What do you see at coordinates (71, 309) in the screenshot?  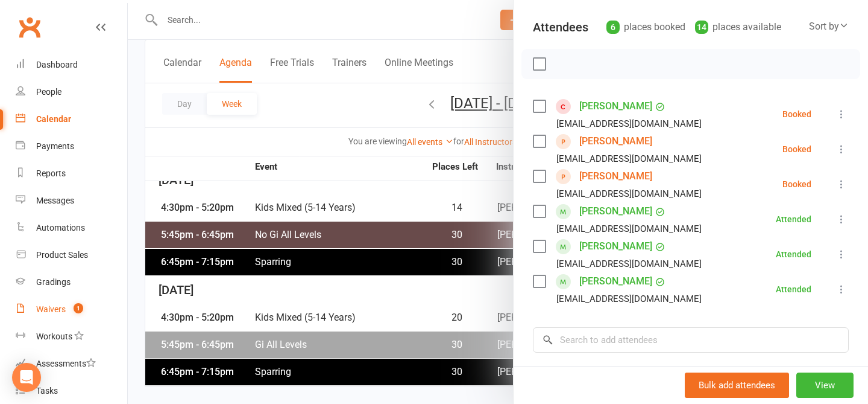 I see `a: Waivers 1` at bounding box center [71, 309].